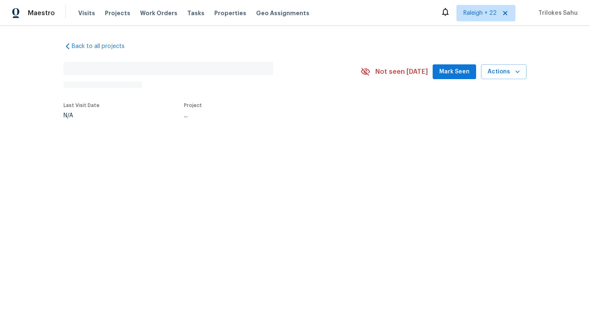 The height and width of the screenshot is (319, 590). What do you see at coordinates (82, 105) in the screenshot?
I see `span: Last Visit Date` at bounding box center [82, 105].